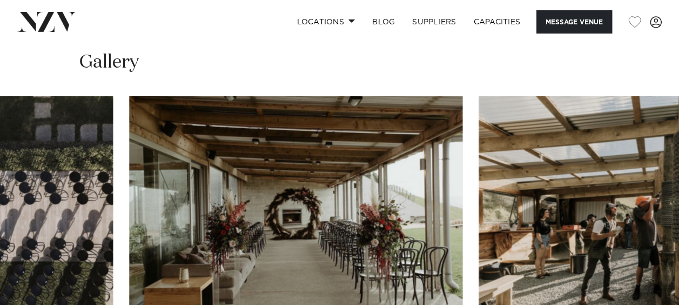  What do you see at coordinates (384, 22) in the screenshot?
I see `a: BLOG` at bounding box center [384, 22].